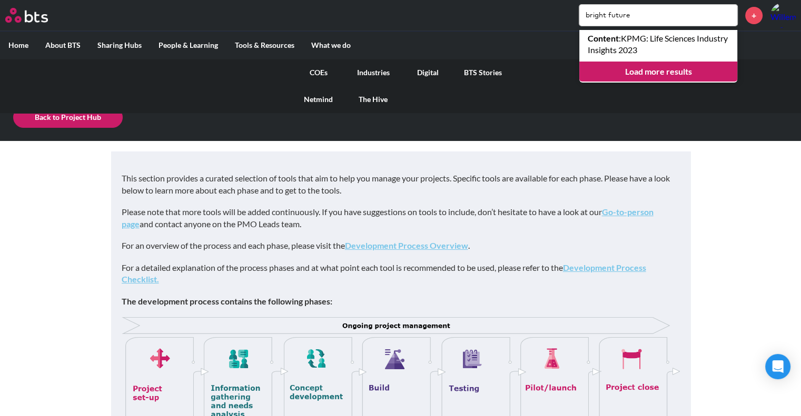 Image resolution: width=801 pixels, height=416 pixels. What do you see at coordinates (783, 15) in the screenshot?
I see `img: Willemijn van Ginneken` at bounding box center [783, 15].